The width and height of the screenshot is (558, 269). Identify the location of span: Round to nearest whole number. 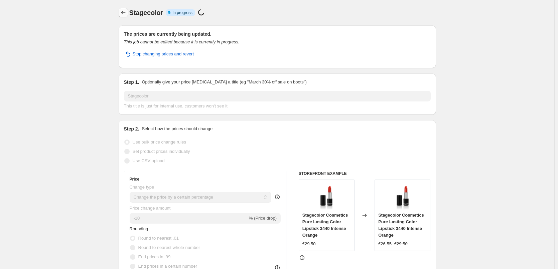
(169, 247).